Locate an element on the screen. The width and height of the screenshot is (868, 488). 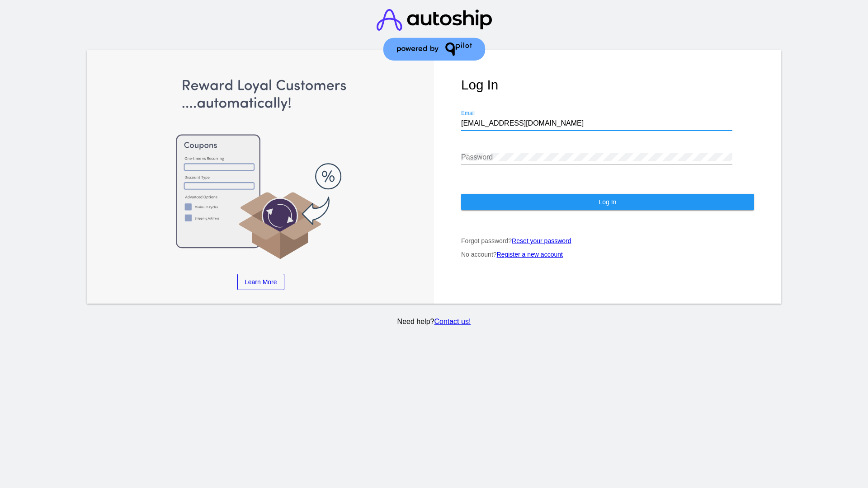
span: Log In is located at coordinates (608, 202).